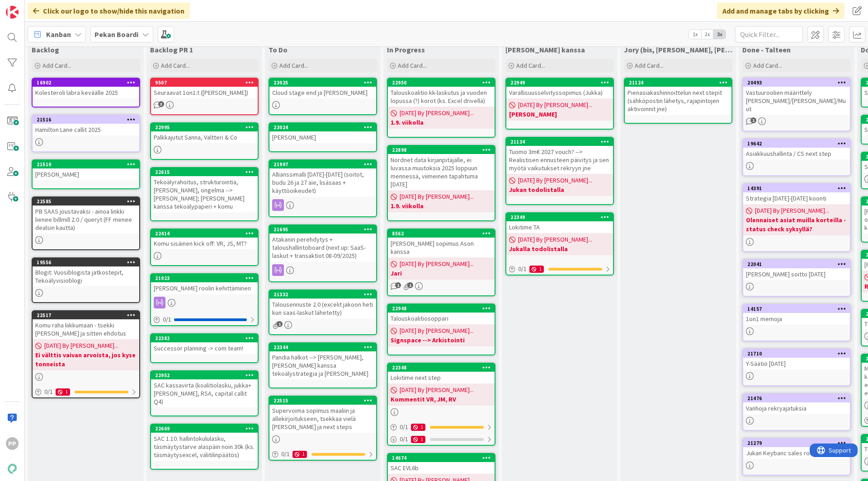 This screenshot has height=481, width=868. What do you see at coordinates (799, 309) in the screenshot?
I see `div: 14157` at bounding box center [799, 309].